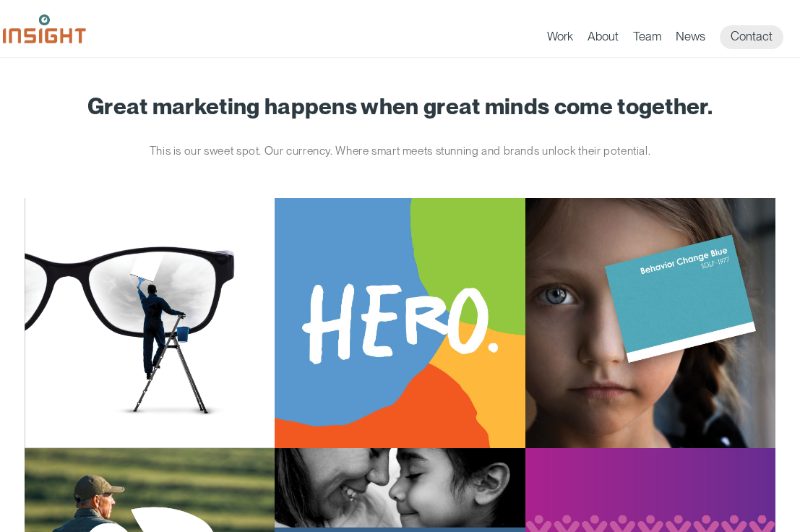 Image resolution: width=800 pixels, height=532 pixels. Describe the element at coordinates (651, 323) in the screenshot. I see `a: South Dakota Department of Health – Childhood Lead Poisoning Prevention` at that location.